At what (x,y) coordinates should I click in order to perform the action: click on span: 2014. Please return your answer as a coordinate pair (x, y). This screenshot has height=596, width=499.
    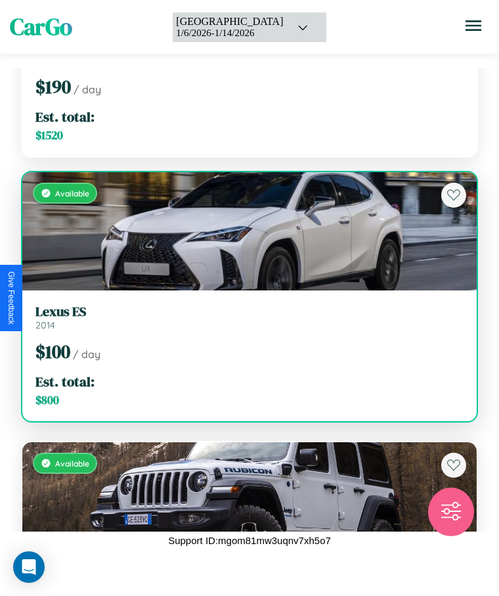
    Looking at the image, I should click on (45, 325).